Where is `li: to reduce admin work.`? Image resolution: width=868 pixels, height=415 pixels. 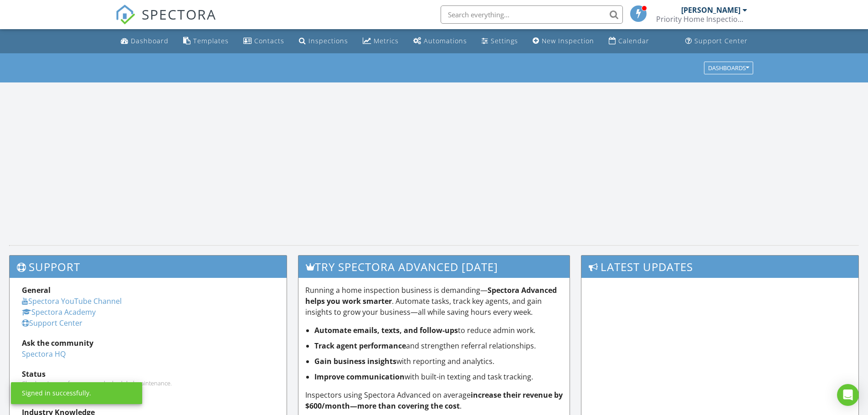
li: to reduce admin work. is located at coordinates (439, 330).